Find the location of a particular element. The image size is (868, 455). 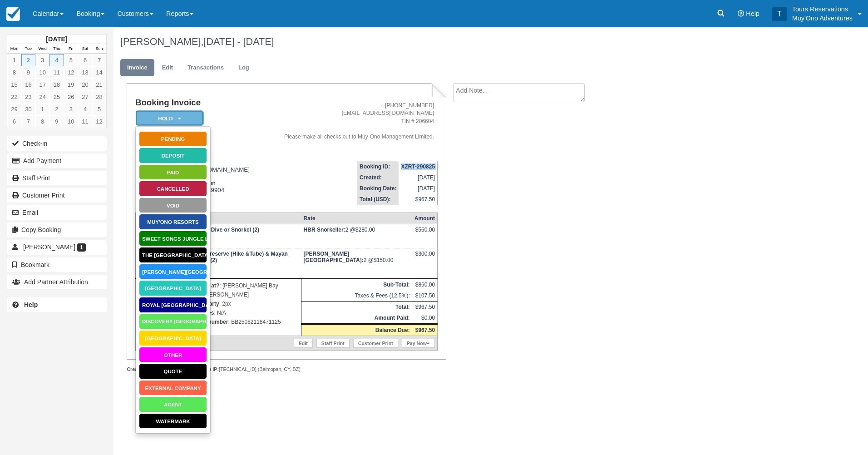

th: Rate is located at coordinates (357, 218).